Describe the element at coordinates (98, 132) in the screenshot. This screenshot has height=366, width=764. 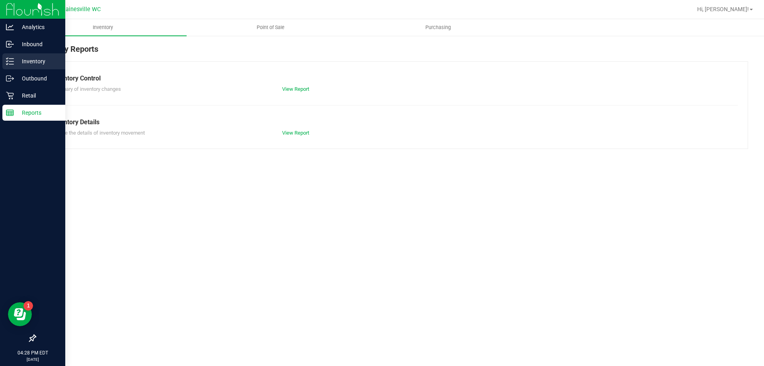
I see `span: Explore the details of inventory movement` at that location.